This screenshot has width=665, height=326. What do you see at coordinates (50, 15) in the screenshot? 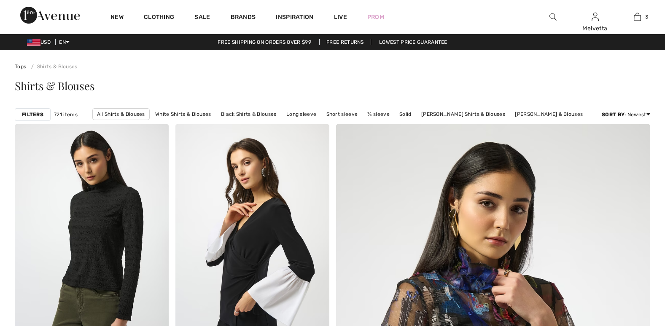
I see `a: 1ère Avenue` at bounding box center [50, 15].